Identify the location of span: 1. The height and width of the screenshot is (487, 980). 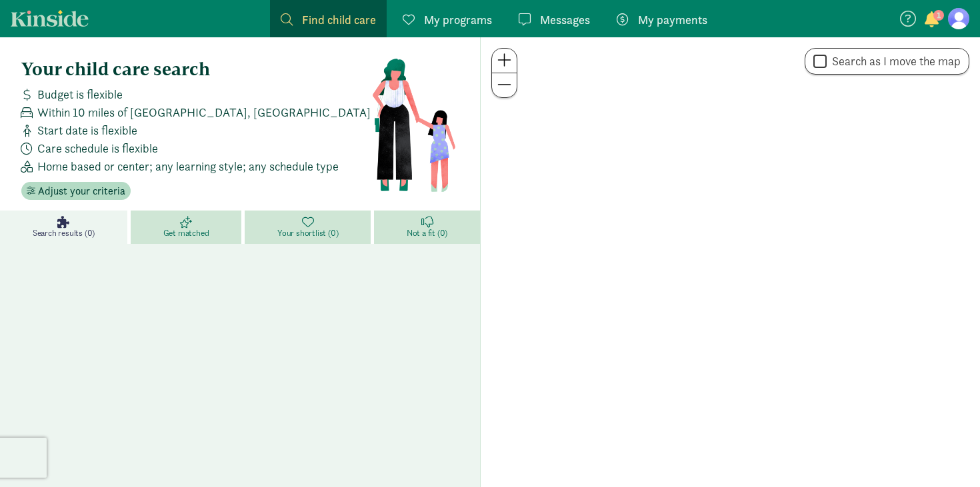
(939, 15).